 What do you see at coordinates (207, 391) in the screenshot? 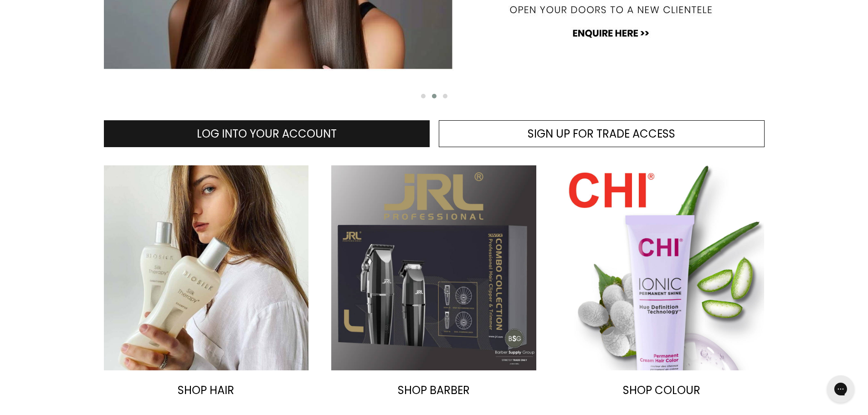
I see `a: SHOP HAIR` at bounding box center [207, 391].